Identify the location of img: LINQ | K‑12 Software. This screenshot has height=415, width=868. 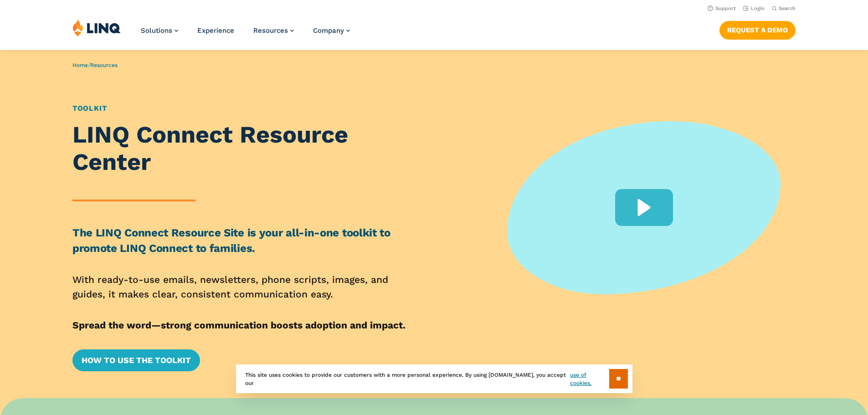
(97, 28).